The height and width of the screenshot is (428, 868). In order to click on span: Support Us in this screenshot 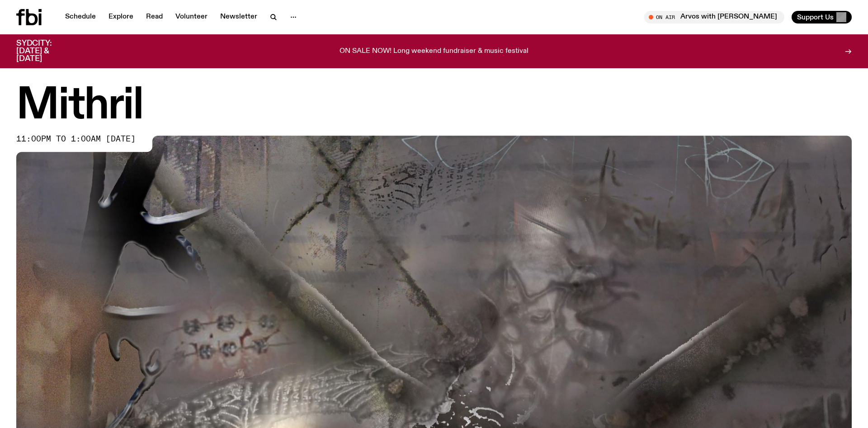, I will do `click(815, 18)`.